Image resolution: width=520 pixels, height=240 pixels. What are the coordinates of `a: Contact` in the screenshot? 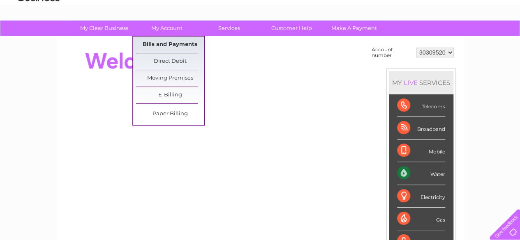 It's located at (475, 38).